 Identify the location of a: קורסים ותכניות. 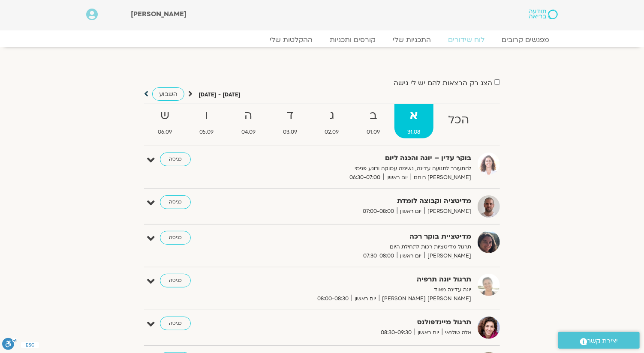
(353, 40).